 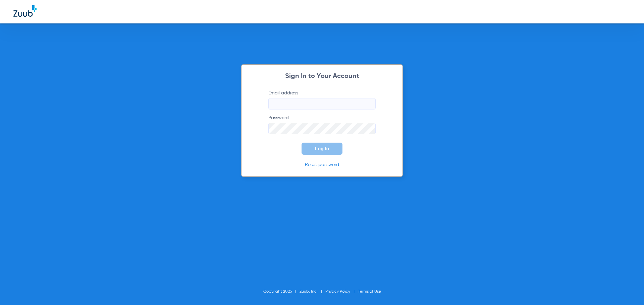 What do you see at coordinates (322, 148) in the screenshot?
I see `button: Log In` at bounding box center [322, 148].